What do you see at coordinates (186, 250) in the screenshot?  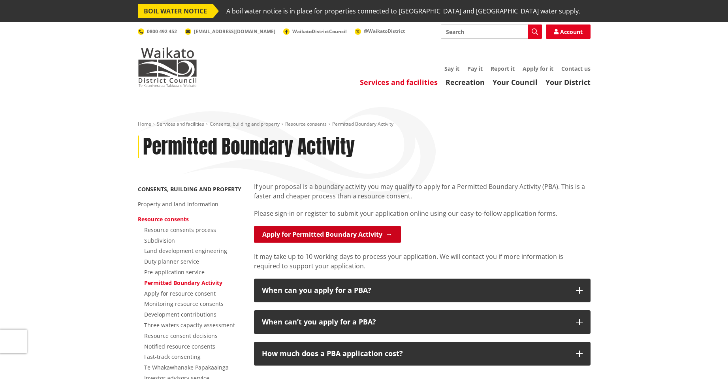 I see `a: Land development engineering` at bounding box center [186, 250].